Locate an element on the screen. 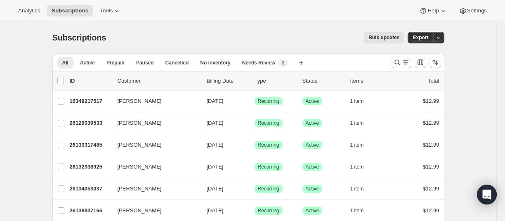 The width and height of the screenshot is (505, 221). span: Settings is located at coordinates (477, 11).